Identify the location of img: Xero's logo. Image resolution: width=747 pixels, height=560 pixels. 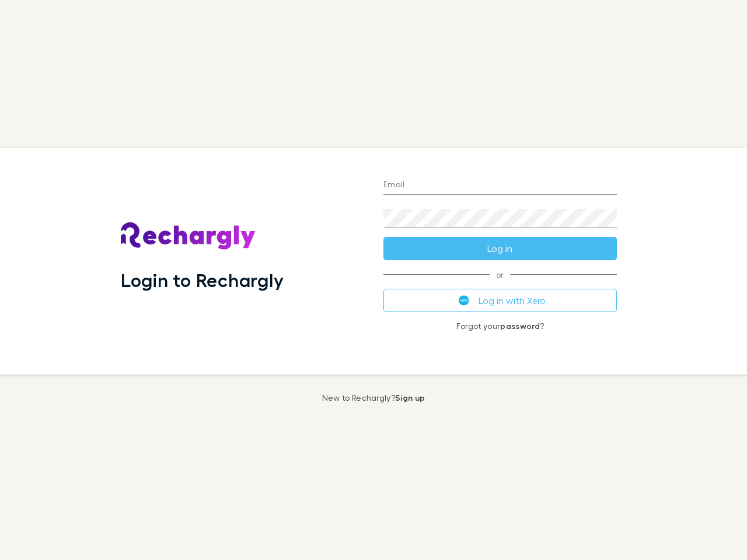
(464, 300).